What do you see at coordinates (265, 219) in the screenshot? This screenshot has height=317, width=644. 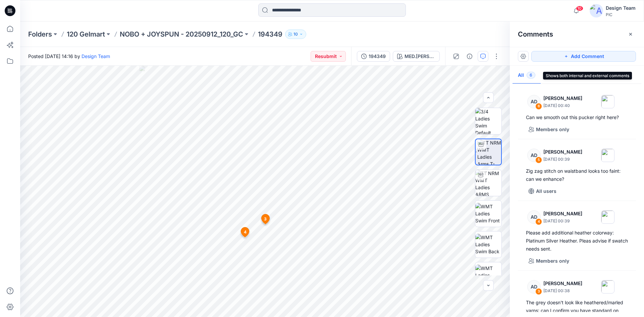 I see `span: 3` at bounding box center [265, 219].